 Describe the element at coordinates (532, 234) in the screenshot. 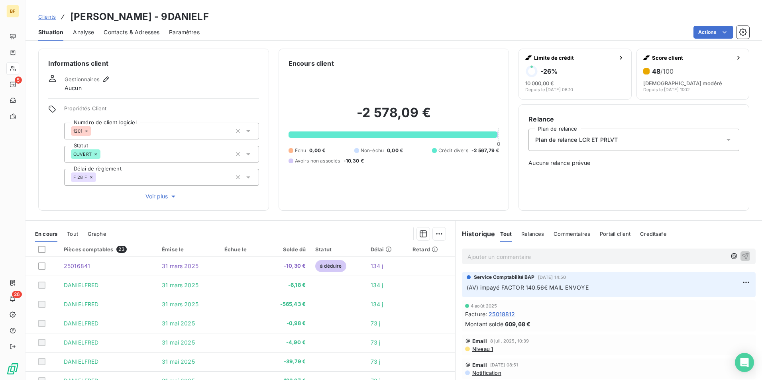

I see `span: Relances` at that location.